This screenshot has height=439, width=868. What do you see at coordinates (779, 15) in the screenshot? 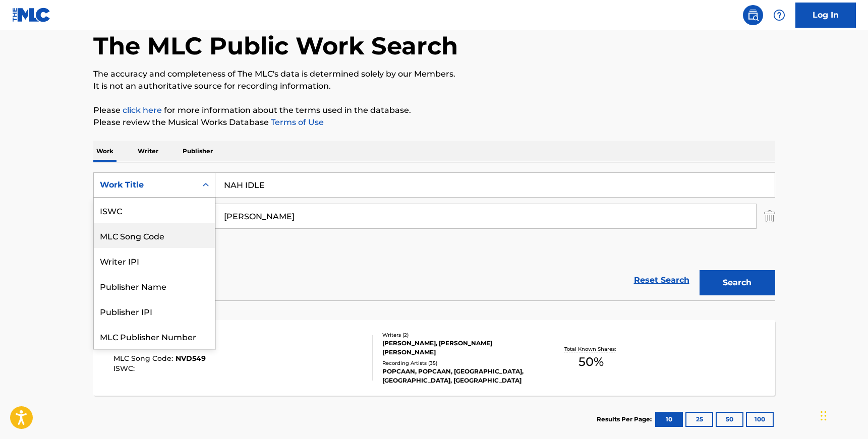
I see `div: Help` at bounding box center [779, 15].